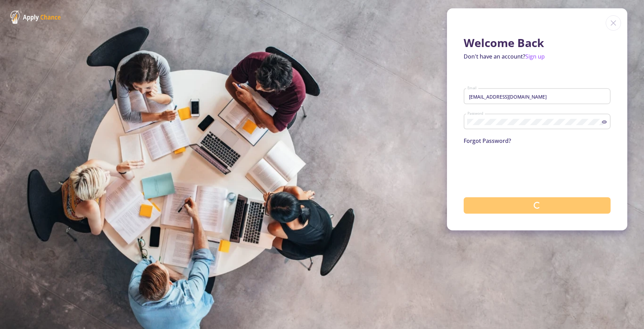 This screenshot has width=644, height=329. I want to click on h1: Welcome Back, so click(537, 43).